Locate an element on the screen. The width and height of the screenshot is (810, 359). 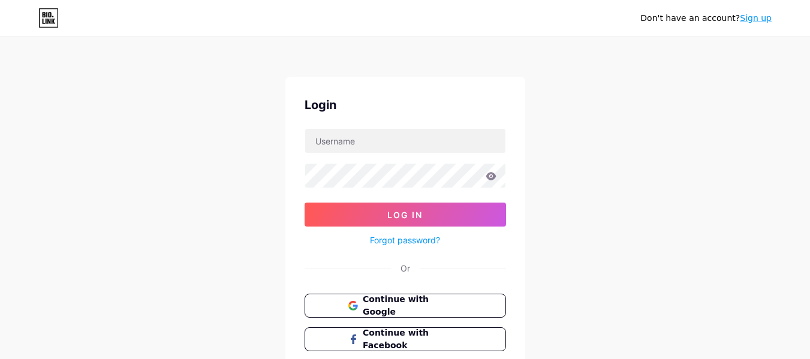
button: Log In is located at coordinates (405, 215).